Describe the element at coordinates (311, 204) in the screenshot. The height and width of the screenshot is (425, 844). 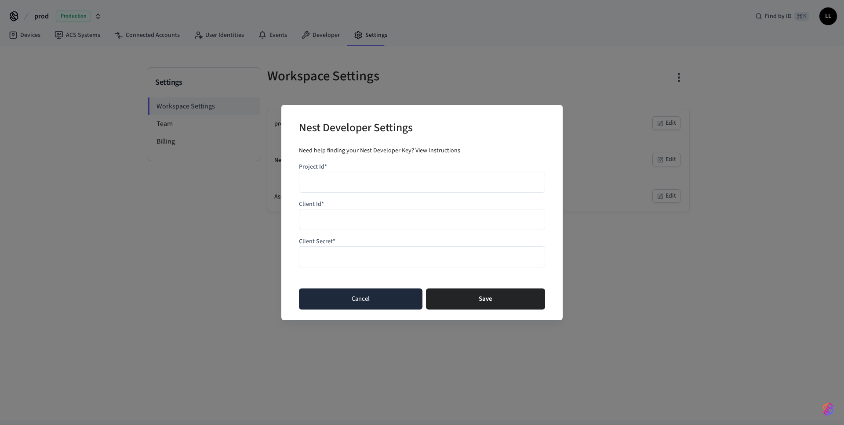
I see `label: Client Id*` at that location.